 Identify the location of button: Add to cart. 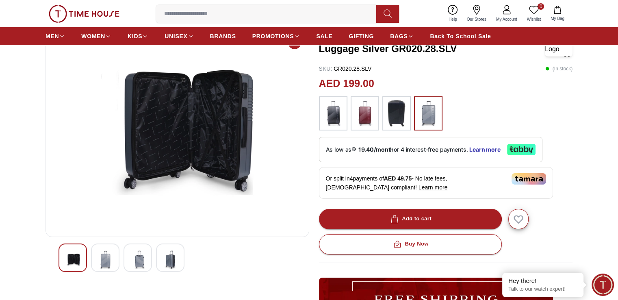
(410, 219).